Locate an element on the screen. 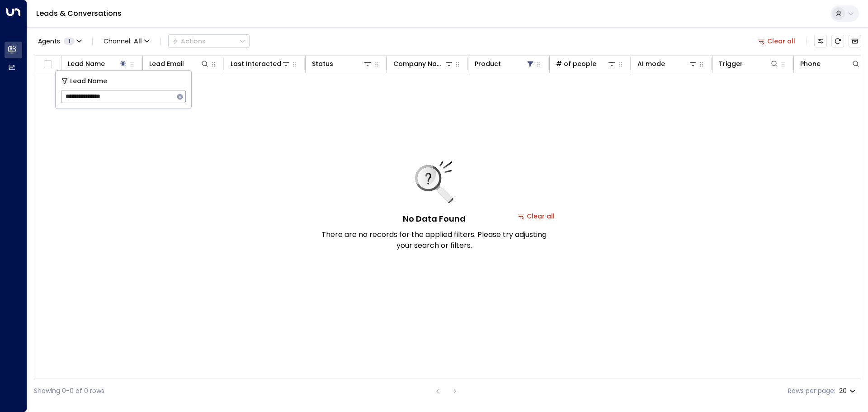  span: Lead Name is located at coordinates (89, 81).